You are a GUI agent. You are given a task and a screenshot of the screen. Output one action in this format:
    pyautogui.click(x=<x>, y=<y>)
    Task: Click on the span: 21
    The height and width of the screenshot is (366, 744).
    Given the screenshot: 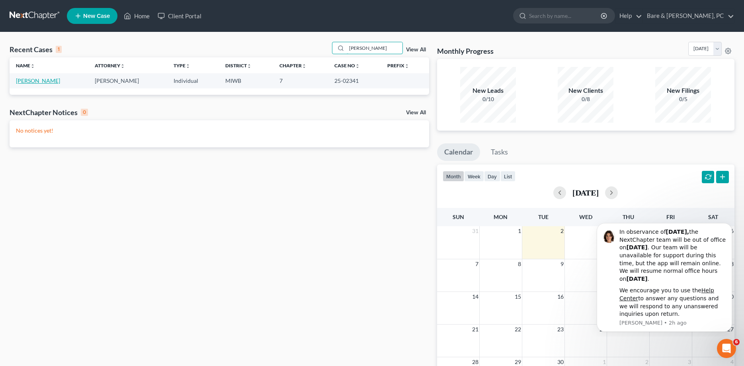 What is the action you would take?
    pyautogui.click(x=475, y=329)
    